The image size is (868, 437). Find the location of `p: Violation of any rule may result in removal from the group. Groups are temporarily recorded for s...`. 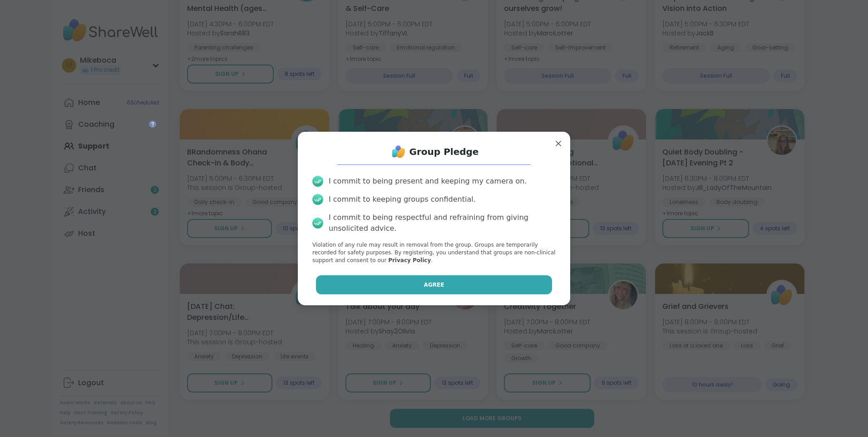

p: Violation of any rule may result in removal from the group. Groups are temporarily recorded for s... is located at coordinates (434, 253).